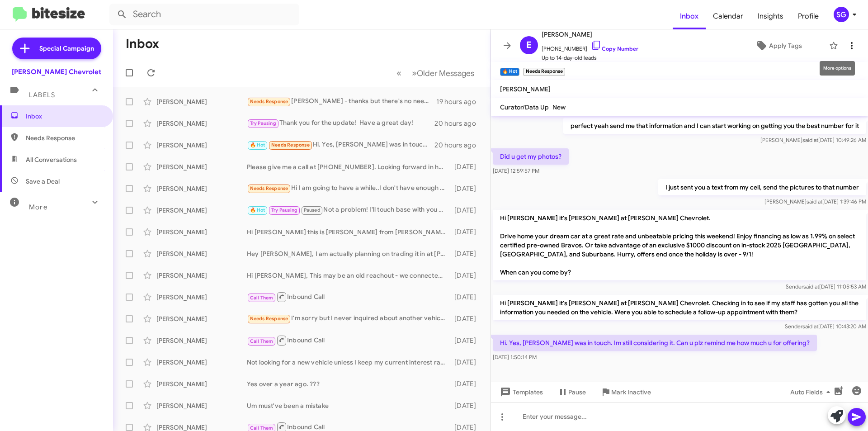 The image size is (868, 431). Describe the element at coordinates (142, 44) in the screenshot. I see `h1: Inbox` at that location.